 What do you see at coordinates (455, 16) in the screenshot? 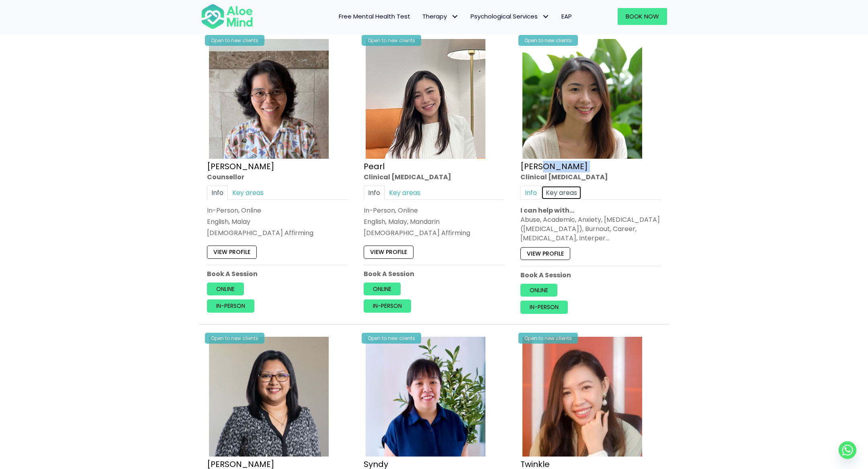
I see `span: Therapy: submenu` at bounding box center [455, 16].